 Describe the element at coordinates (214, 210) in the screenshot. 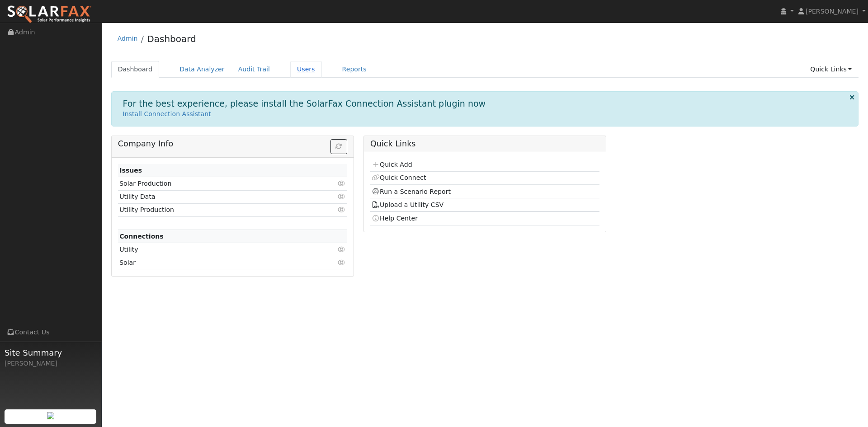

I see `td: Utility Production` at that location.